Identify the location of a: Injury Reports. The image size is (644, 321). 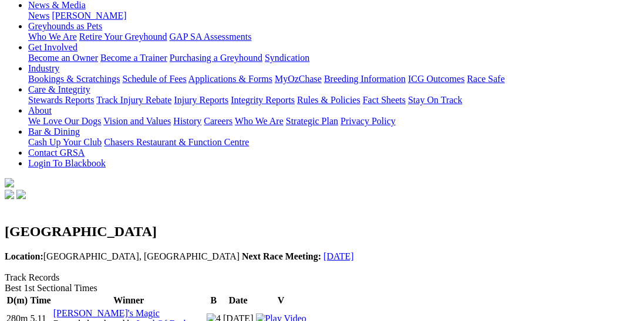
(201, 100).